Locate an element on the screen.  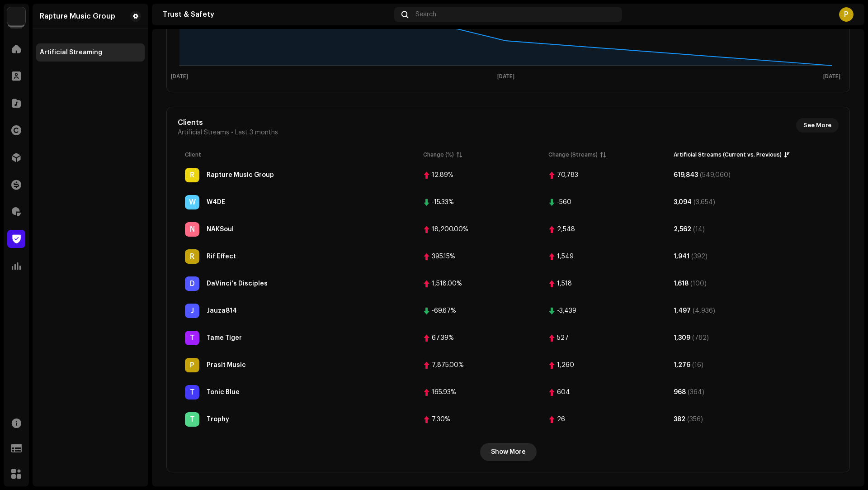
div: J is located at coordinates (192, 311).